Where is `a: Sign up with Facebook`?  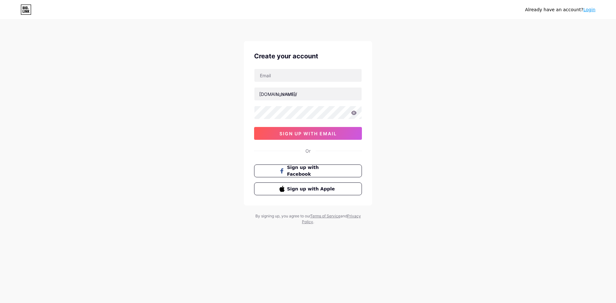
a: Sign up with Facebook is located at coordinates (308, 171).